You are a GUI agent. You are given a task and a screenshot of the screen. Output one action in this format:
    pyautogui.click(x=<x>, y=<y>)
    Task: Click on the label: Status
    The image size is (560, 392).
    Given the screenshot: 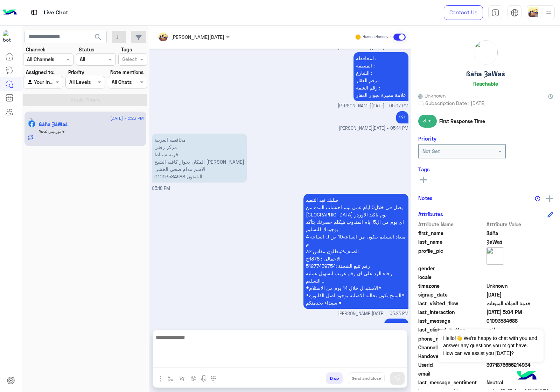 What is the action you would take?
    pyautogui.click(x=87, y=49)
    